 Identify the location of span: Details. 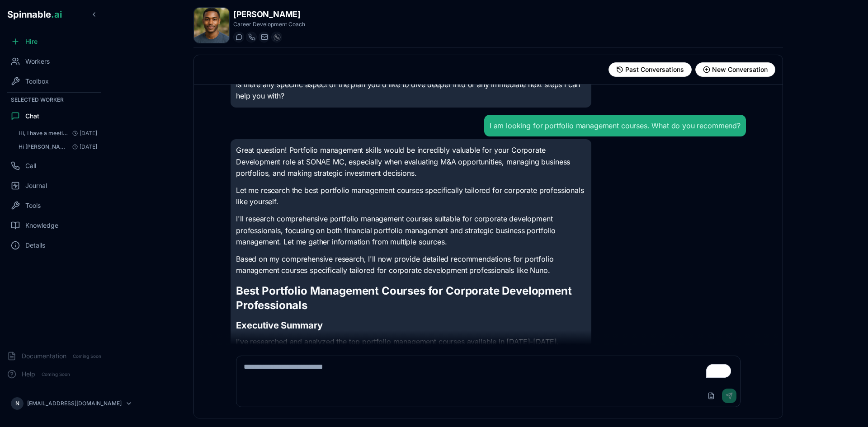
(35, 245).